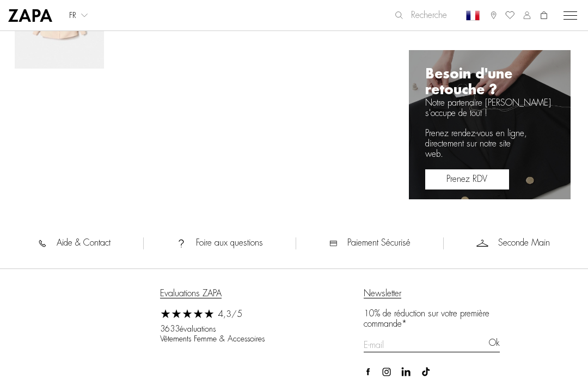 The height and width of the screenshot is (385, 588). I want to click on li: évaluations, so click(218, 334).